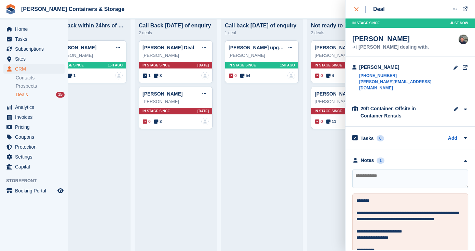 The width and height of the screenshot is (475, 251). I want to click on span: Protection, so click(36, 147).